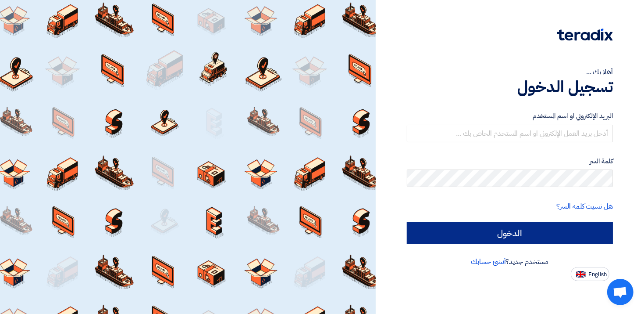  I want to click on img: Teradix logo, so click(584, 35).